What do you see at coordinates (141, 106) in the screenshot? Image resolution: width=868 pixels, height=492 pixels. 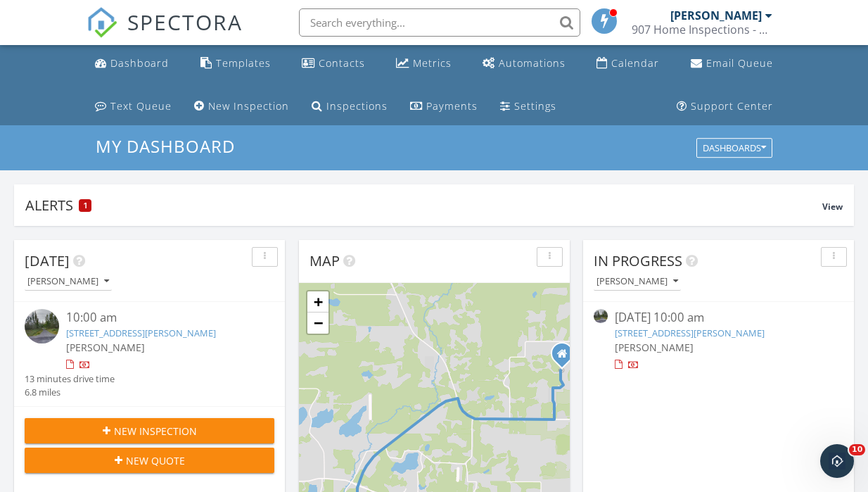 I see `div: Text Queue` at bounding box center [141, 106].